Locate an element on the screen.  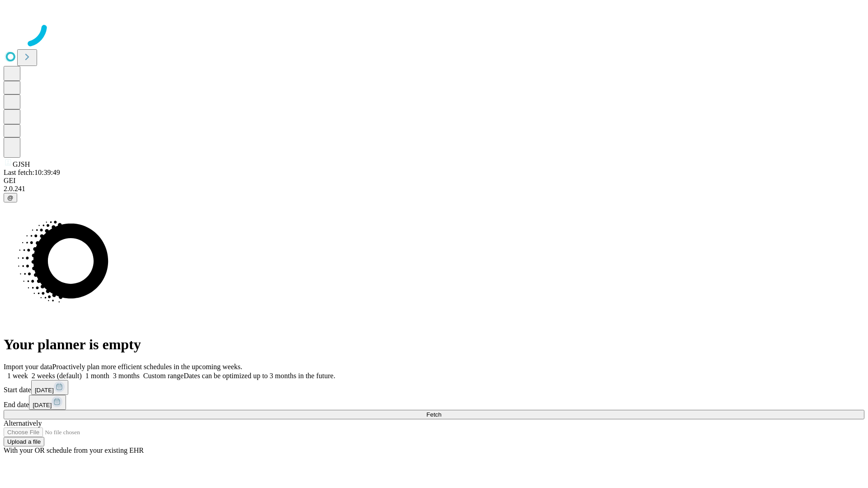
span: Import your data is located at coordinates (28, 366).